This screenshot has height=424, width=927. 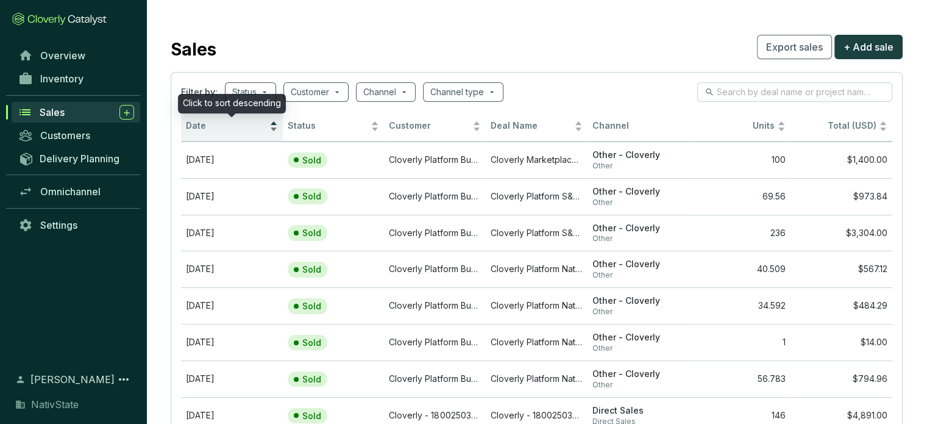 What do you see at coordinates (76, 191) in the screenshot?
I see `a: Omnichannel` at bounding box center [76, 191].